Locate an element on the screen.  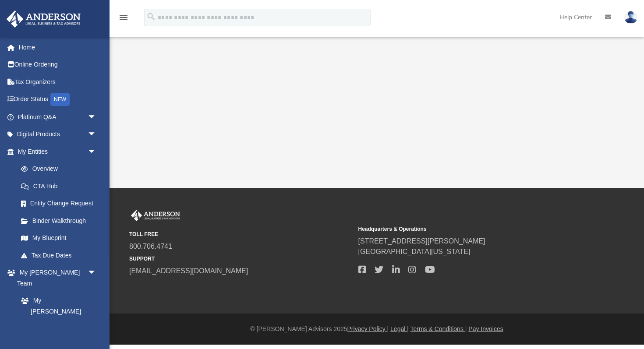
a: Digital Productsarrow_drop_down is located at coordinates (58, 134).